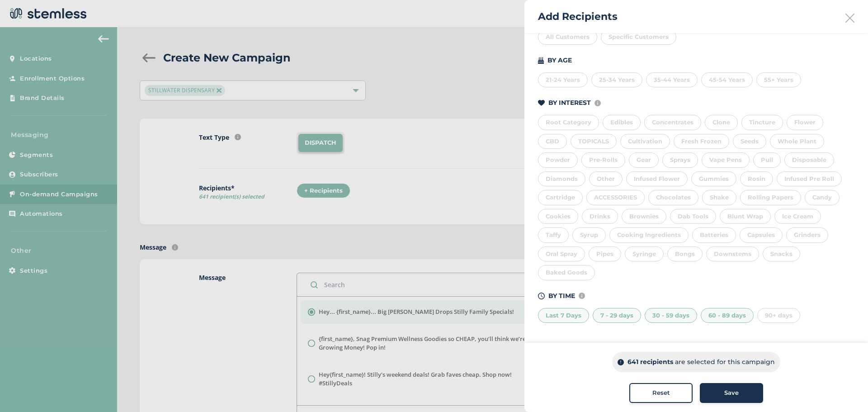 The width and height of the screenshot is (868, 412). Describe the element at coordinates (561, 254) in the screenshot. I see `div: Oral Spray` at that location.